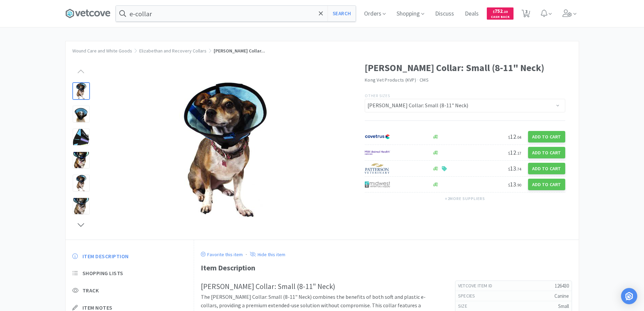 The width and height of the screenshot is (644, 311). What do you see at coordinates (102, 51) in the screenshot?
I see `a: Wound Care and White Goods` at bounding box center [102, 51].